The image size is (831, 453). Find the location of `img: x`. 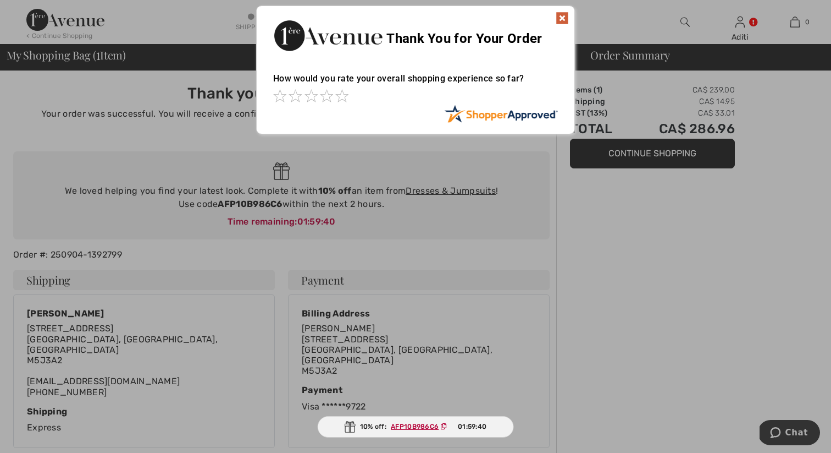

img: x is located at coordinates (563, 18).